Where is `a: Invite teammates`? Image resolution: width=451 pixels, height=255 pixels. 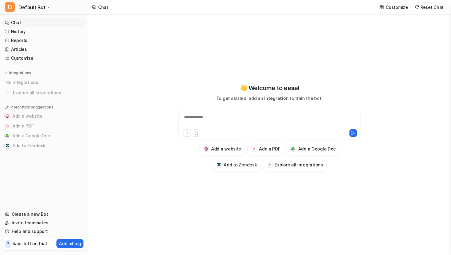 a: Invite teammates is located at coordinates (44, 223).